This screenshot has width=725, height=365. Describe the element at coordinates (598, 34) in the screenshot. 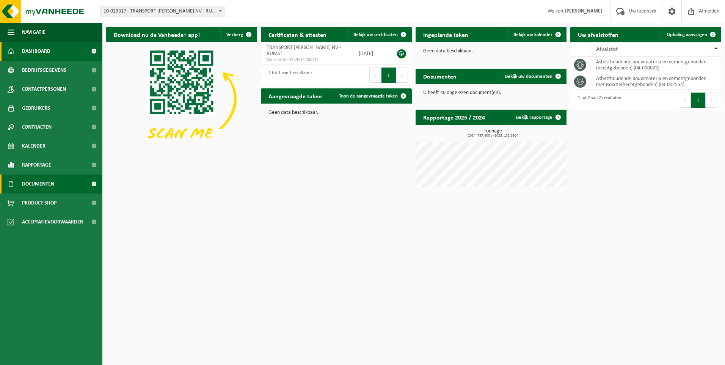

I see `h2: Uw afvalstoffen` at that location.